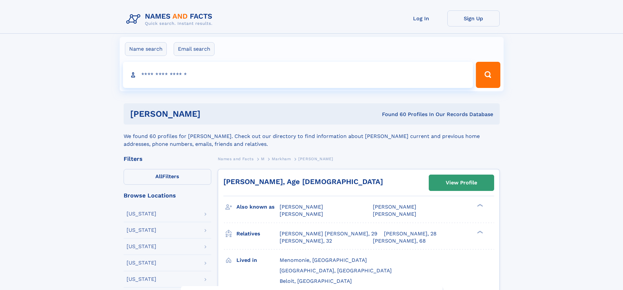 Image resolution: width=623 pixels, height=290 pixels. I want to click on a: M, so click(263, 159).